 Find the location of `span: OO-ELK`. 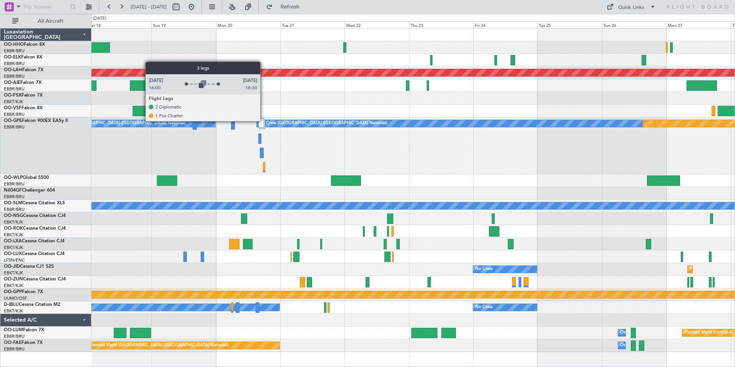

span: OO-ELK is located at coordinates (12, 57).